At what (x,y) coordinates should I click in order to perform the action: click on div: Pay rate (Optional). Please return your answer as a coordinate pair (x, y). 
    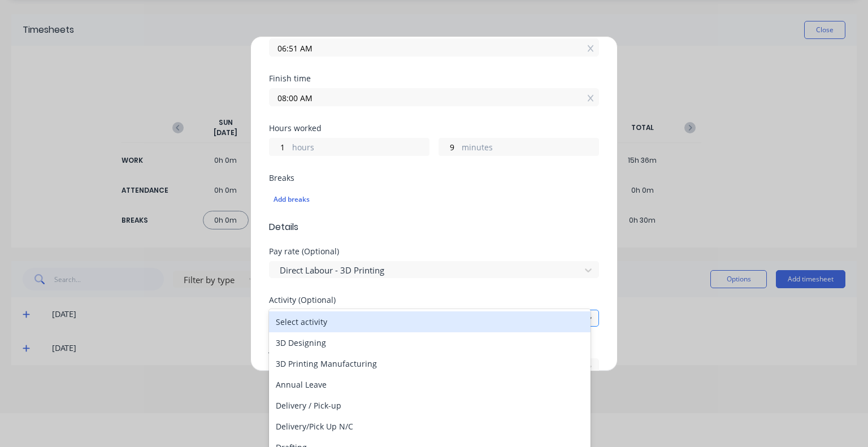
    Looking at the image, I should click on (434, 252).